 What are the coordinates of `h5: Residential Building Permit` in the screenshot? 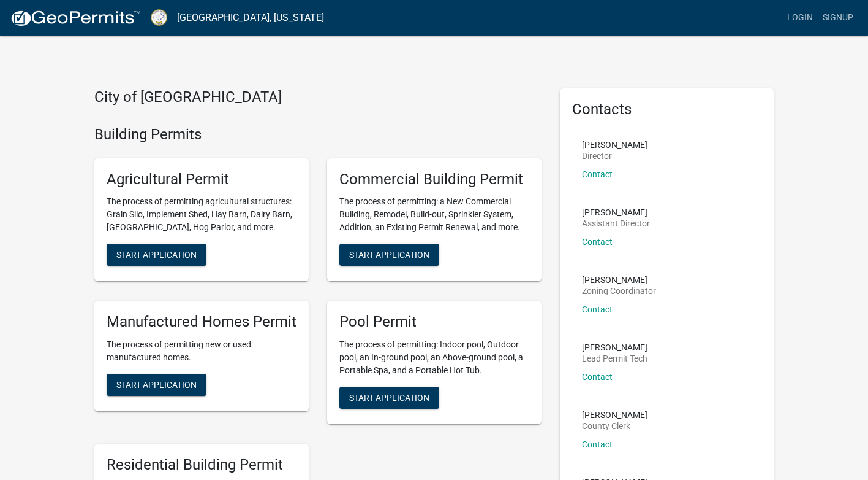 It's located at (202, 464).